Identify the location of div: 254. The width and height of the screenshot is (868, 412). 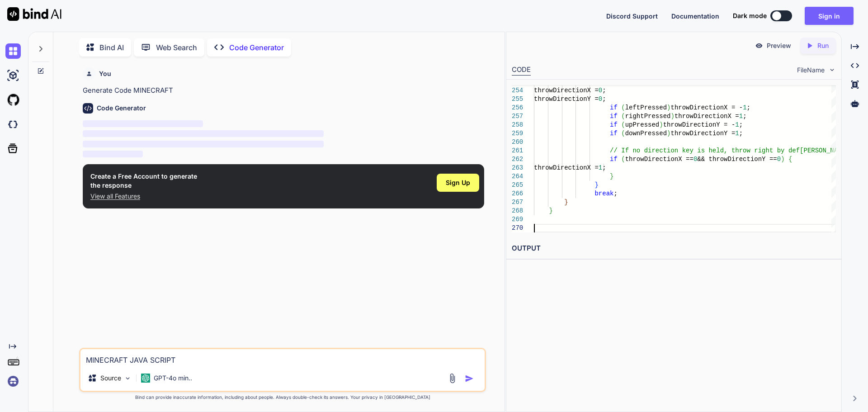
(516, 91).